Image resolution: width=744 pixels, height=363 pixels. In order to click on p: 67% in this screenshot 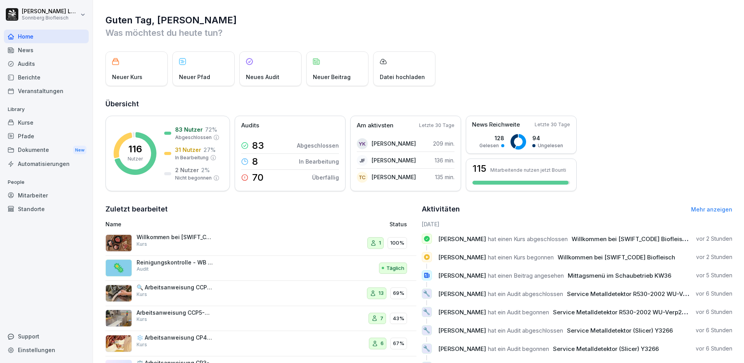, I will do `click(399, 343)`.